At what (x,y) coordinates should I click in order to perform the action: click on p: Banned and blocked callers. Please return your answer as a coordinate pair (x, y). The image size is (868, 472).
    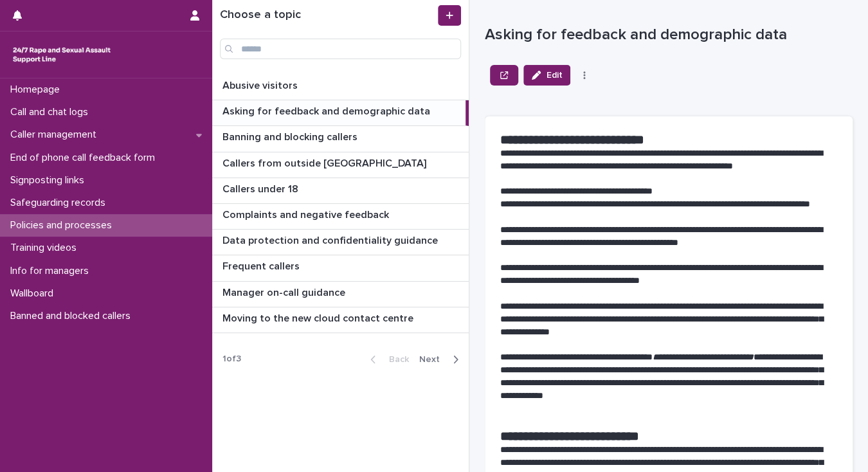
    Looking at the image, I should click on (73, 316).